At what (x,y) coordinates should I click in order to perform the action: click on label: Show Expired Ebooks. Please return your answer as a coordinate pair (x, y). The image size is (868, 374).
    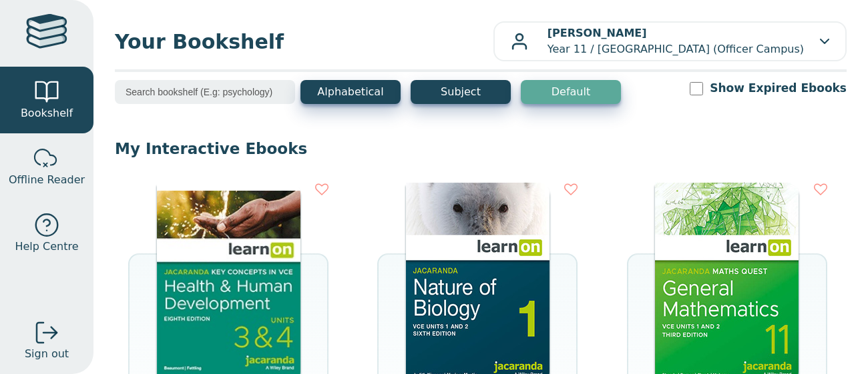
    Looking at the image, I should click on (777, 88).